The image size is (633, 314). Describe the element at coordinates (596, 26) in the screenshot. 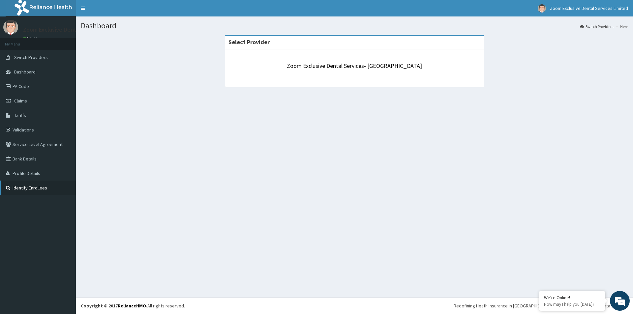

I see `a: Switch Providers` at that location.